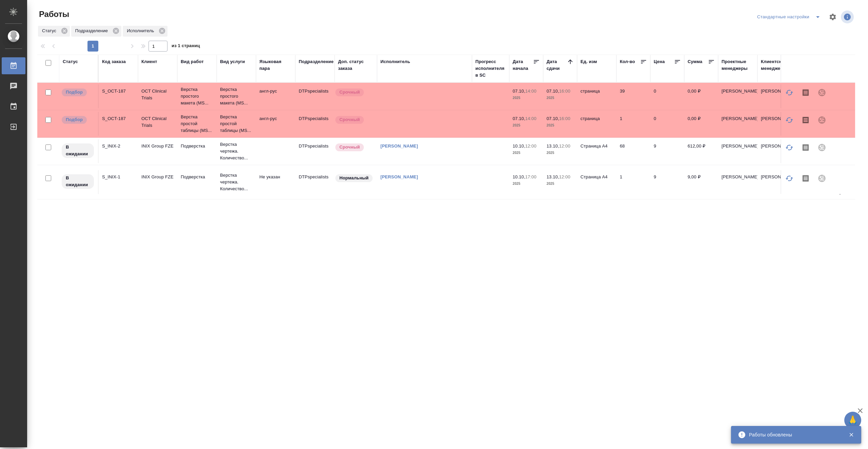 The width and height of the screenshot is (868, 449). Describe the element at coordinates (157, 94) in the screenshot. I see `p: OCT Clinical Trials` at that location.